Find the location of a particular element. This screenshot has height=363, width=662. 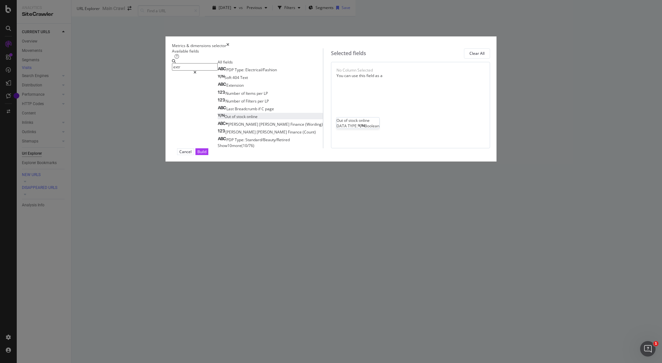

span: Out is located at coordinates (228, 116).